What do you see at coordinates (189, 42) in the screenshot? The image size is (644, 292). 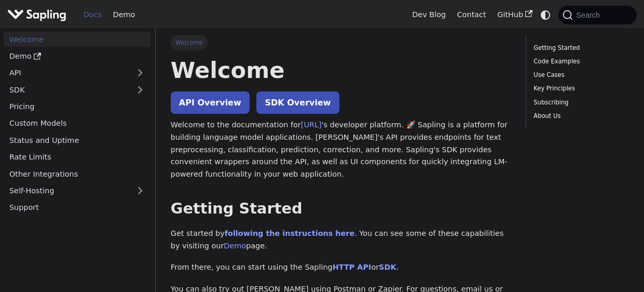 I see `span: Welcome` at bounding box center [189, 42].